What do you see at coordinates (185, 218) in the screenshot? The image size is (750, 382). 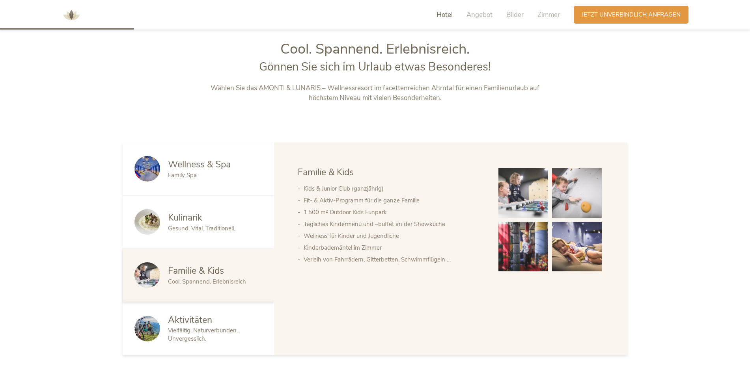 I see `span: Kulinarik` at bounding box center [185, 218].